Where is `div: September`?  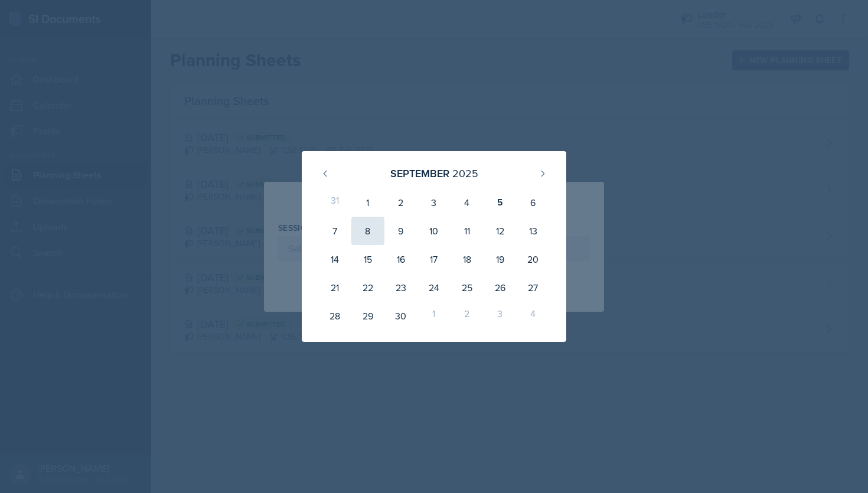
div: September is located at coordinates (420, 173).